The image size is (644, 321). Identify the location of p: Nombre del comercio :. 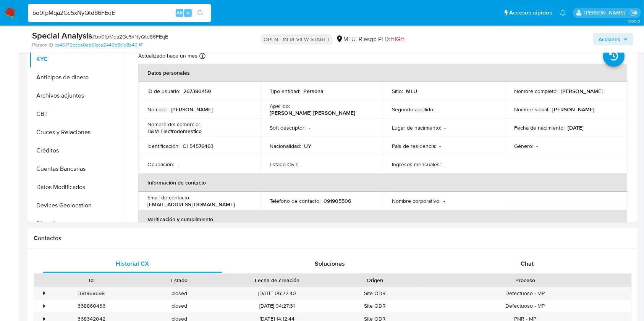
(173, 124).